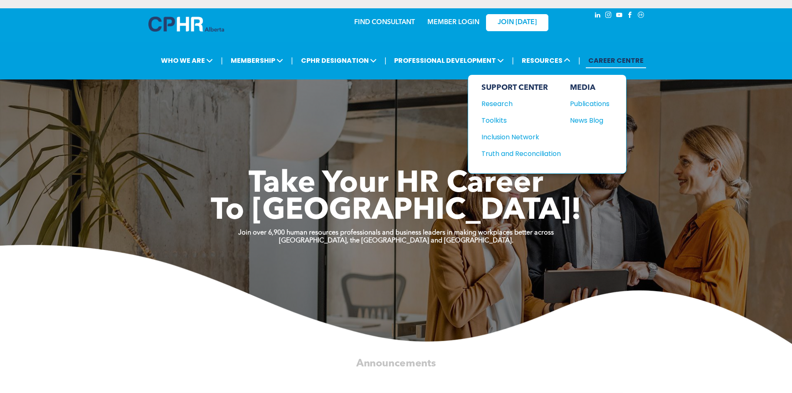 This screenshot has height=393, width=792. I want to click on div: Publications, so click(588, 104).